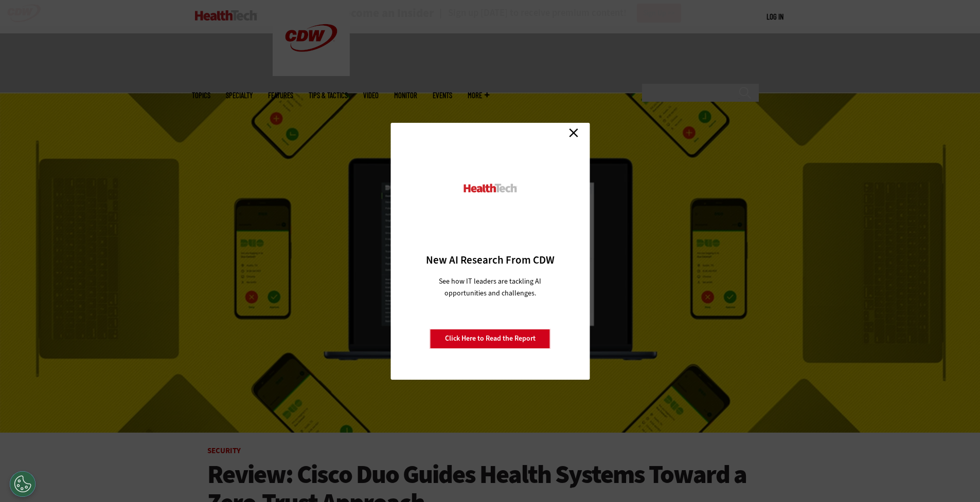  I want to click on div: Cookies Settings, so click(23, 484).